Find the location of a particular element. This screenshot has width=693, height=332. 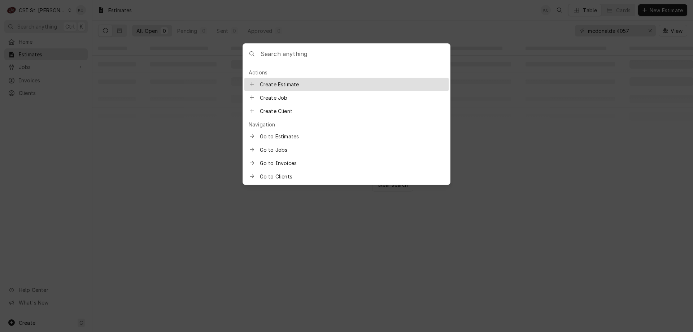

div: Actions is located at coordinates (347, 72).